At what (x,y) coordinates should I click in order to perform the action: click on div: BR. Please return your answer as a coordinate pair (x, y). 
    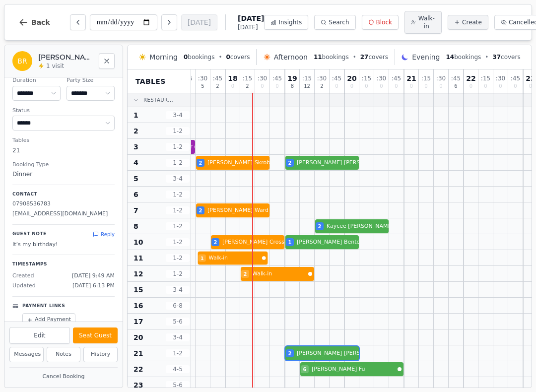
    Looking at the image, I should click on (22, 61).